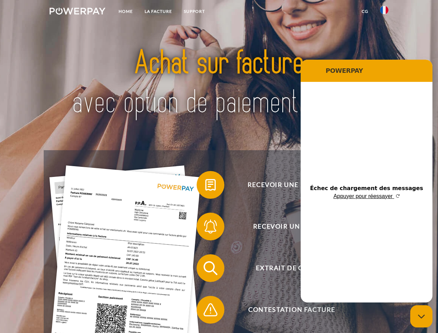 This screenshot has width=438, height=333. What do you see at coordinates (210, 310) in the screenshot?
I see `img: qb_warning.svg` at bounding box center [210, 310].